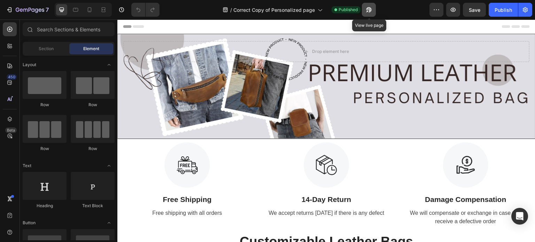 The image size is (535, 242). Describe the element at coordinates (209, 67) in the screenshot. I see `div: Overlay` at that location.